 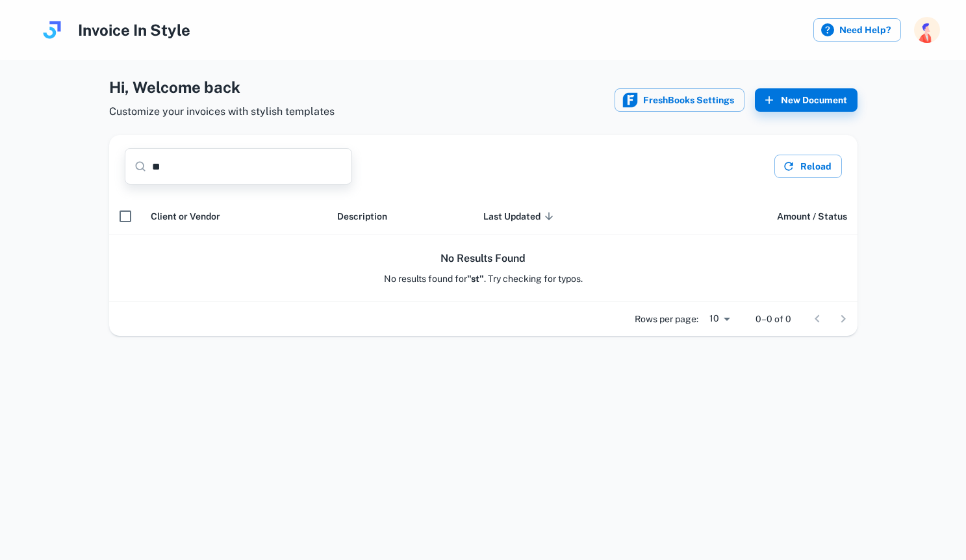 What do you see at coordinates (630, 100) in the screenshot?
I see `img: FreshBooks icon` at bounding box center [630, 100].